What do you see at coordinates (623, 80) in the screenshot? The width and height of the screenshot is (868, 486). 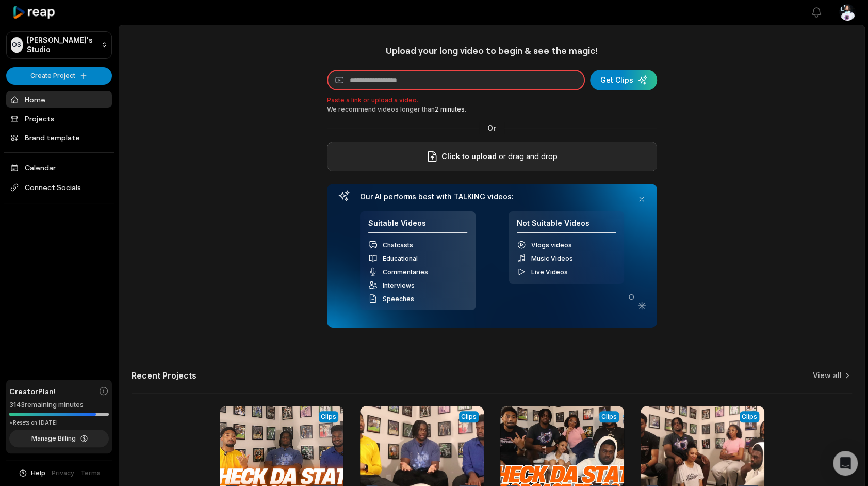 I see `button: Get Clips` at bounding box center [623, 80].